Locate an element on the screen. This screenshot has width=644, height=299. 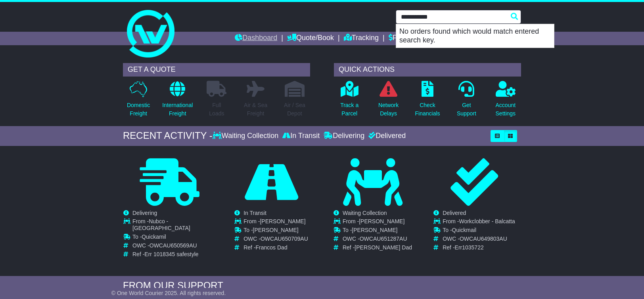
a: Track aParcel is located at coordinates (349, 101).